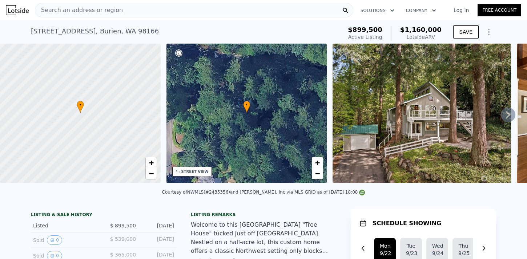 The width and height of the screenshot is (527, 259). What do you see at coordinates (17, 10) in the screenshot?
I see `img: Lotside` at bounding box center [17, 10].